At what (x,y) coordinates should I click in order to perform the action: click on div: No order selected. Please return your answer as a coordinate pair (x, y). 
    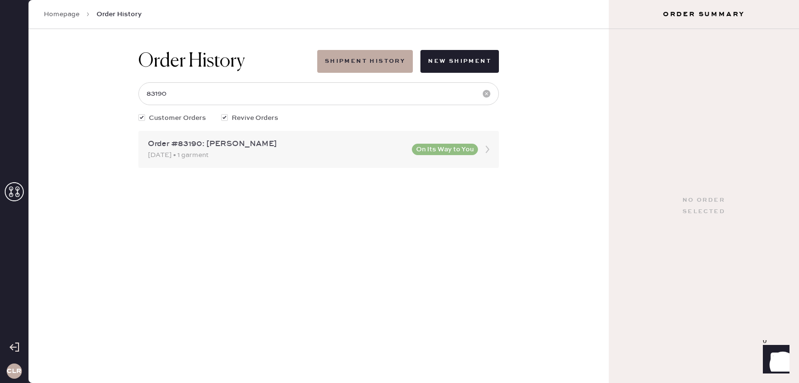
    Looking at the image, I should click on (704, 206).